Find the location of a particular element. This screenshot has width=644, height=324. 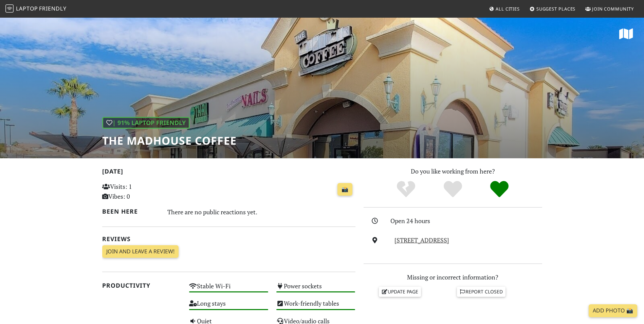

div: Long stays is located at coordinates (228, 306).